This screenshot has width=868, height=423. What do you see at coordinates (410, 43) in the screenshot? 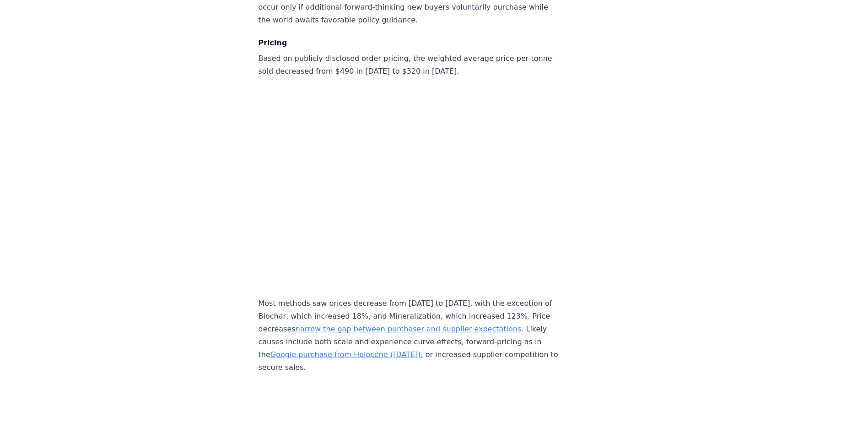
I see `h4: Pricing` at bounding box center [410, 43].